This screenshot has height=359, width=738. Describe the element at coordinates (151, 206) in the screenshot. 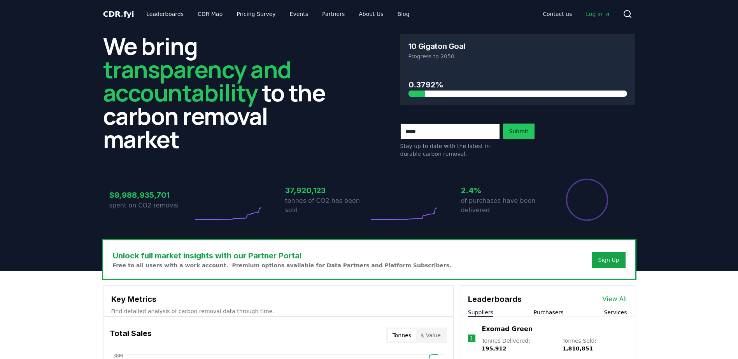

I see `p: spent on CO2 removal` at that location.